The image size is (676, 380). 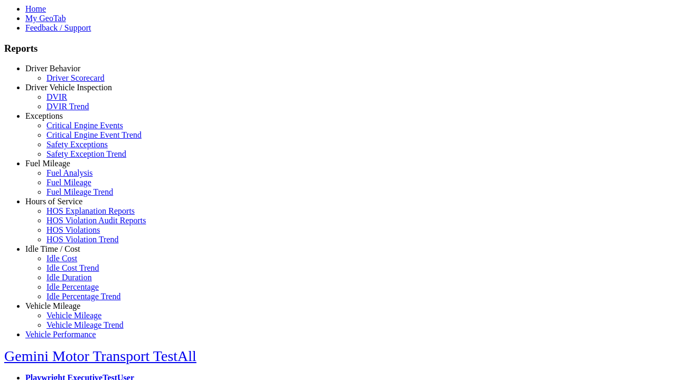 What do you see at coordinates (96, 220) in the screenshot?
I see `a: HOS Violation Audit Reports` at bounding box center [96, 220].